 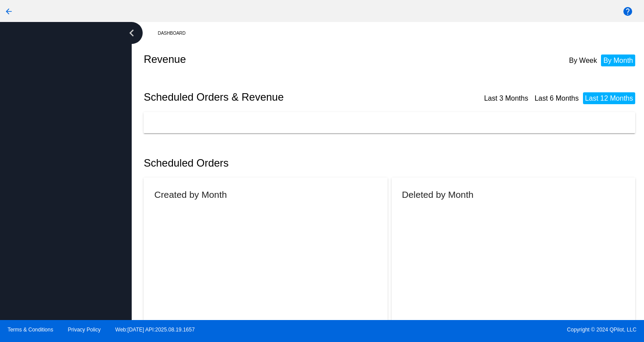 I want to click on mat-icon: help, so click(x=628, y=11).